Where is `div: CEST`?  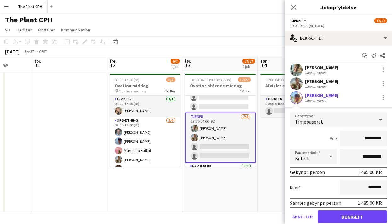 div: CEST is located at coordinates (43, 51).